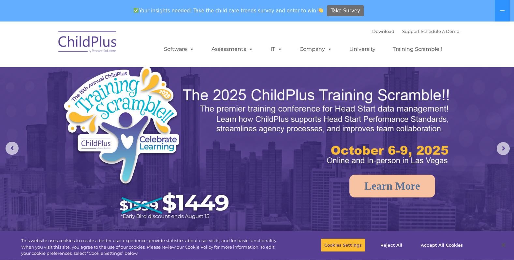 The image size is (514, 260). Describe the element at coordinates (362, 49) in the screenshot. I see `a: University` at that location.